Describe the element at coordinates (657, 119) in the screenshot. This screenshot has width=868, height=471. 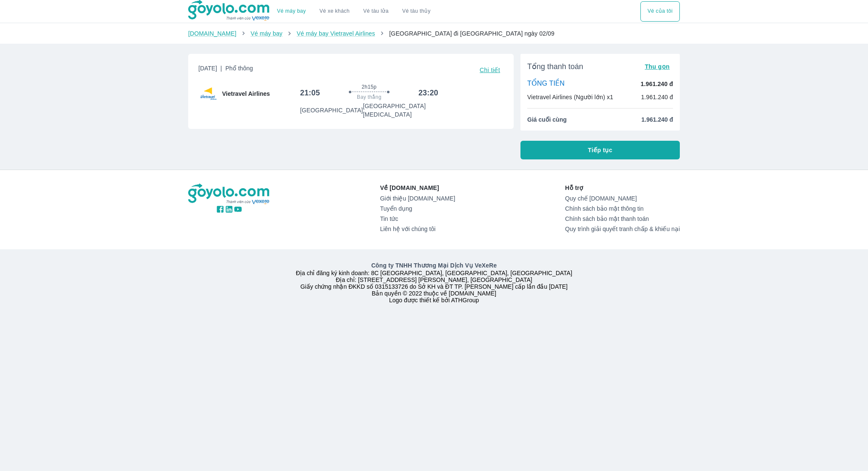
I see `span: 1.961.240 đ` at that location.